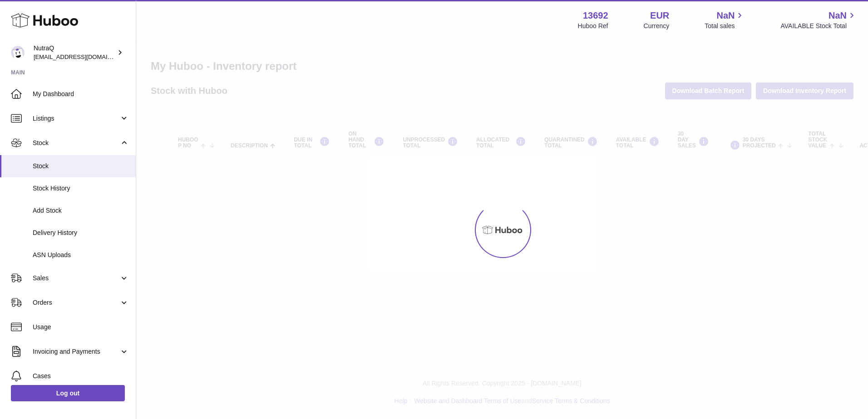 The image size is (868, 419). What do you see at coordinates (593, 26) in the screenshot?
I see `div: Huboo Ref` at bounding box center [593, 26].